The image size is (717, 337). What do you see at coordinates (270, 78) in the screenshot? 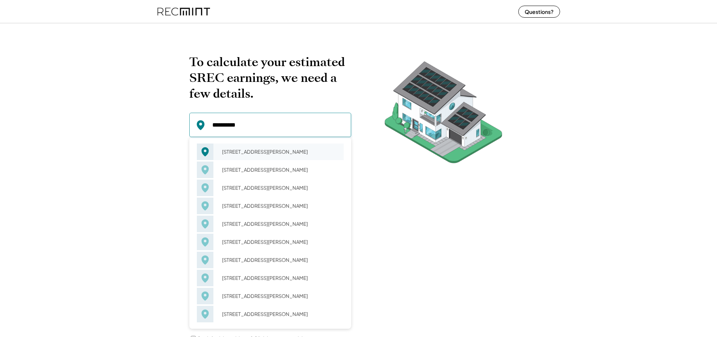
I see `h2: To calculate your estimated SREC earnings, we need a few details.` at bounding box center [270, 78].